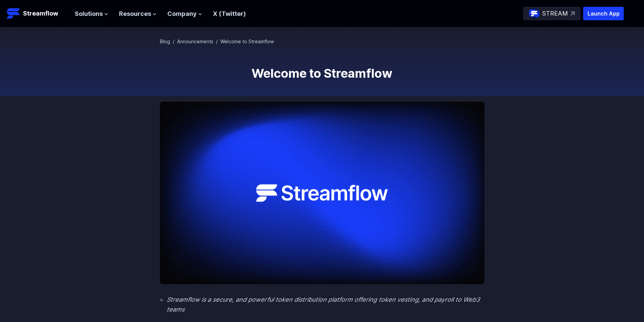 The width and height of the screenshot is (644, 322). Describe the element at coordinates (322, 74) in the screenshot. I see `h1: Welcome to Streamflow` at that location.